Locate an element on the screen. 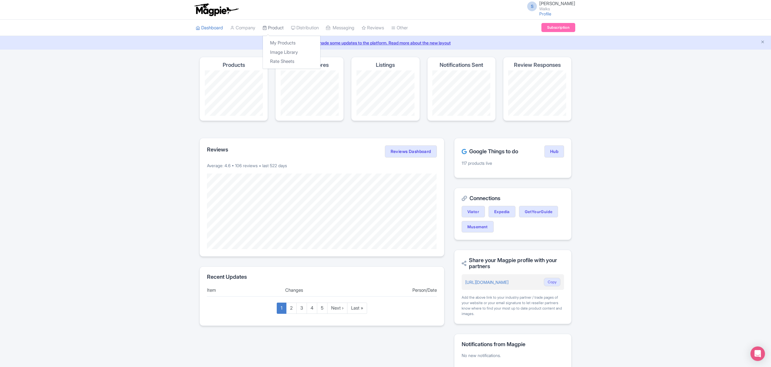  a: Expedia is located at coordinates (502, 212).